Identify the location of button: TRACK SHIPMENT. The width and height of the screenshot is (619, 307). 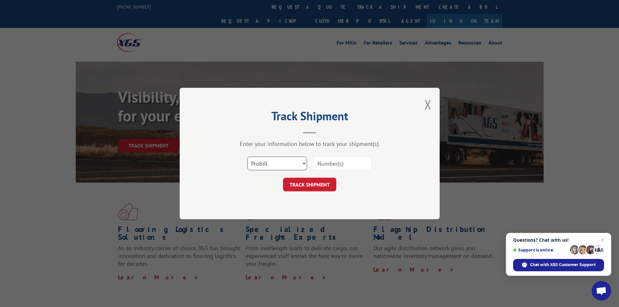
(310, 185).